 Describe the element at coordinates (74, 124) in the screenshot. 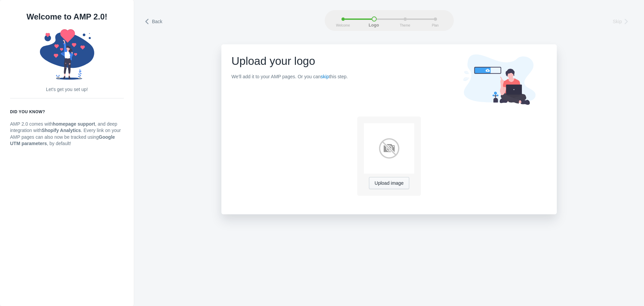

I see `strong: homepage support` at that location.